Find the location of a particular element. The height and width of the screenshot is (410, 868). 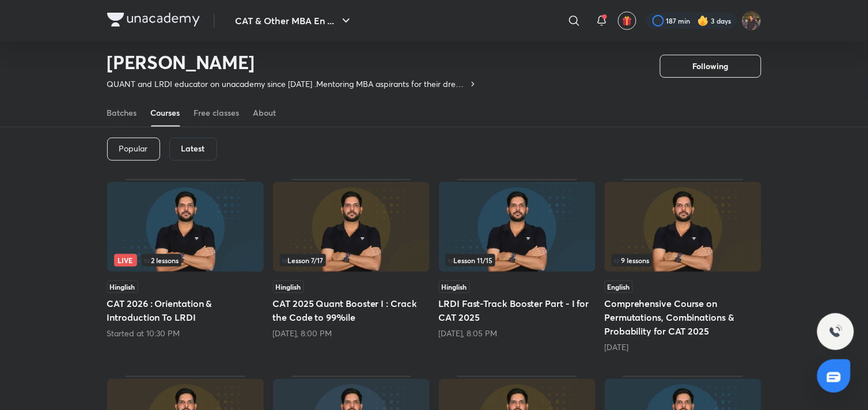

div: Courses is located at coordinates (165, 113).